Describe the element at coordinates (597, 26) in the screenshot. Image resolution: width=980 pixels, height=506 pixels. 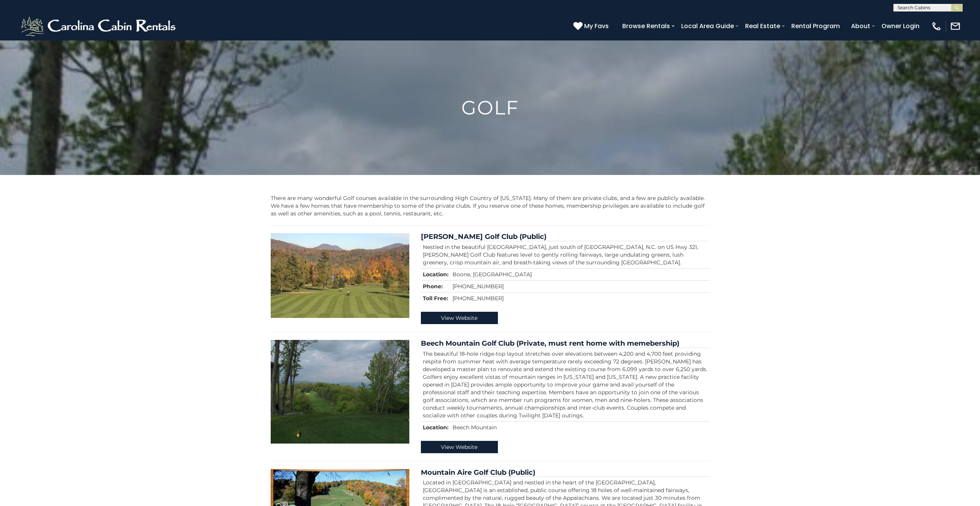
I see `span: My Favs` at that location.